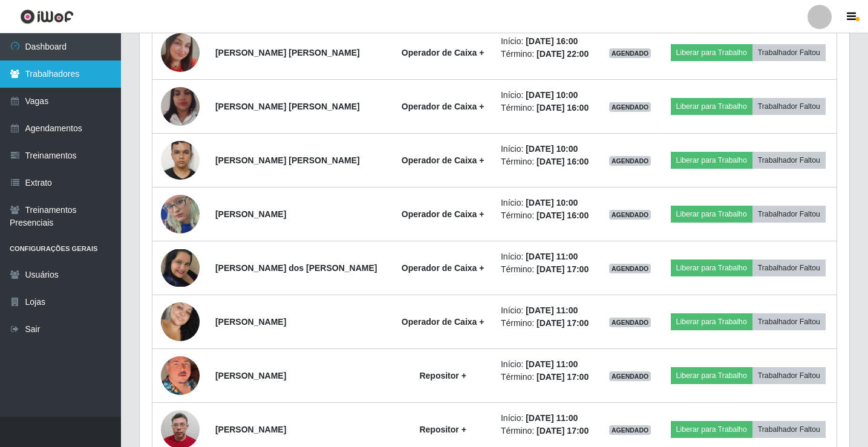  Describe the element at coordinates (180, 214) in the screenshot. I see `img: 1751983105280.jpeg` at that location.